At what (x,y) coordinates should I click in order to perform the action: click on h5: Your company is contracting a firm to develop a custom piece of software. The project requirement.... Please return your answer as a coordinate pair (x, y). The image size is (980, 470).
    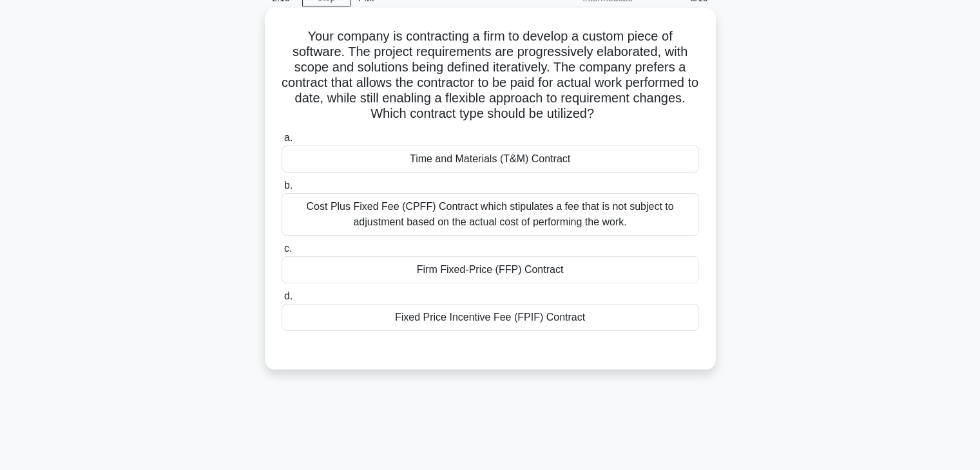
    Looking at the image, I should click on (490, 75).